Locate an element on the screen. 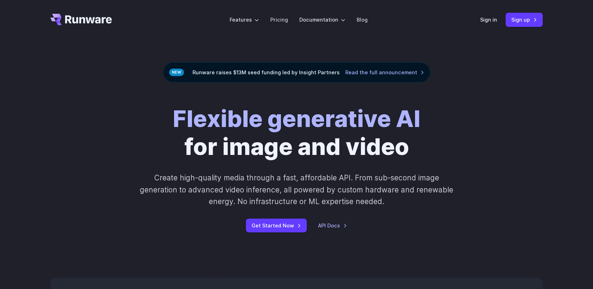 The image size is (593, 289). a: Read the full announcement is located at coordinates (385, 72).